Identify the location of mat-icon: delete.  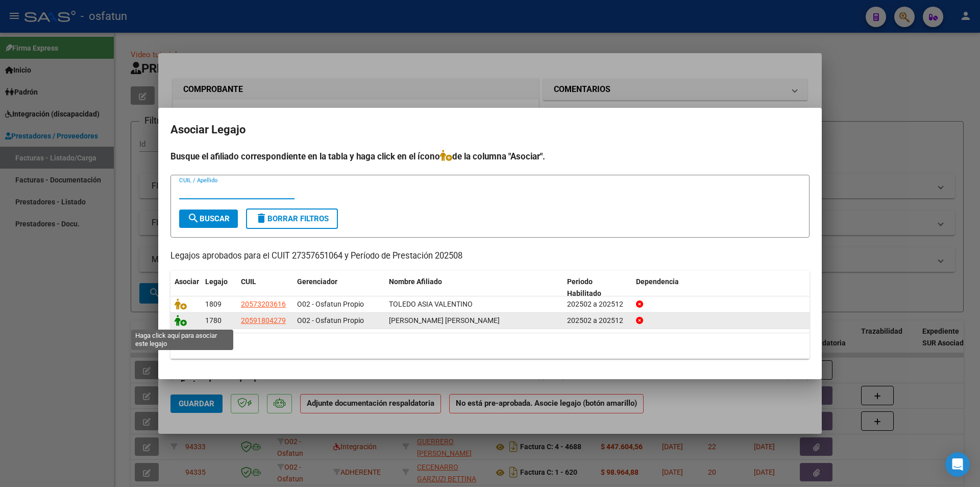
(261, 218).